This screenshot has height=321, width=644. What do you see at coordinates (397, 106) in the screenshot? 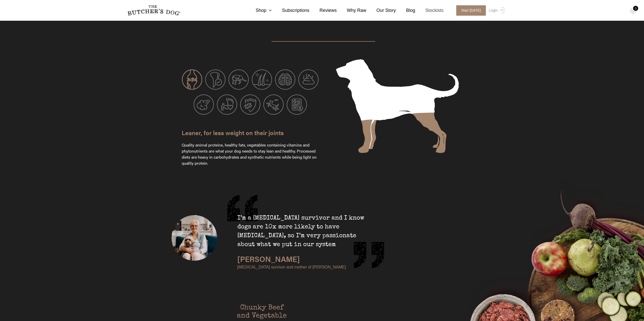
I see `img: Dog_State_1.png` at bounding box center [397, 106].